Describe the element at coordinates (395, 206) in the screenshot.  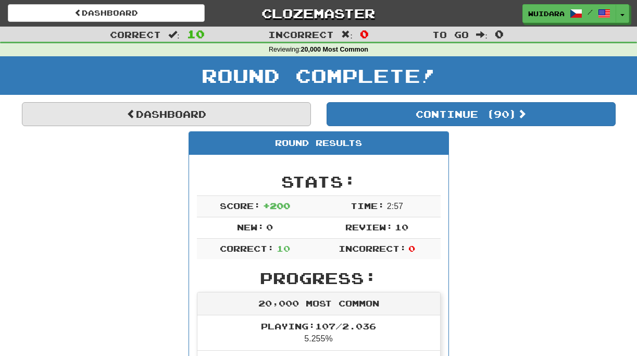
I see `span: 2 : 57` at that location.